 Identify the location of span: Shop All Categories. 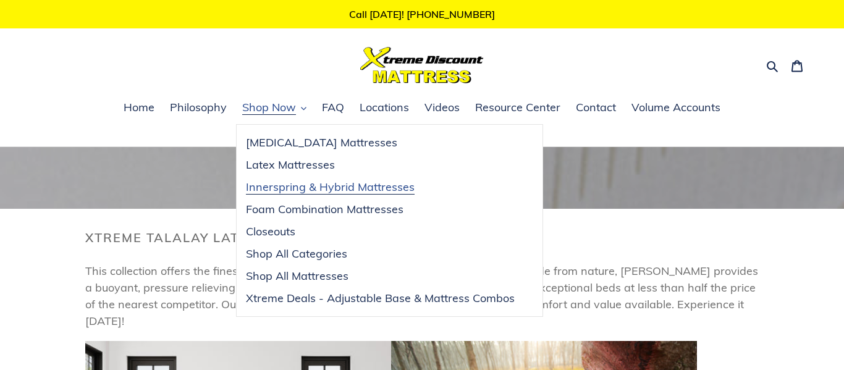
(297, 254).